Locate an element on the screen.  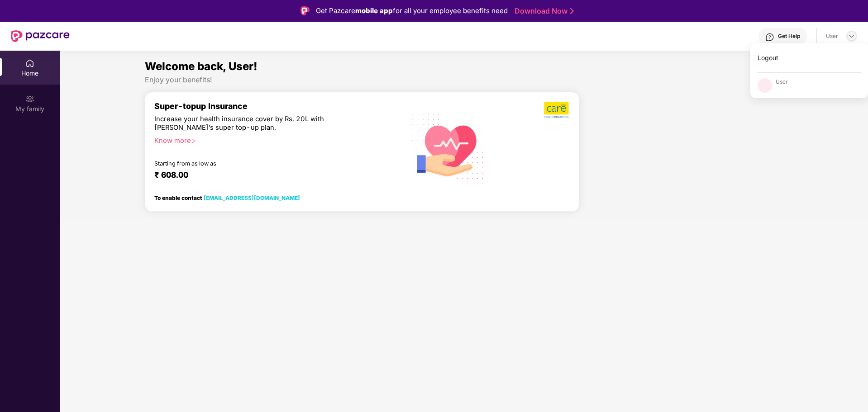
img: b5dec4f62d2307b9de63beb79f102df3.png is located at coordinates (556, 110).